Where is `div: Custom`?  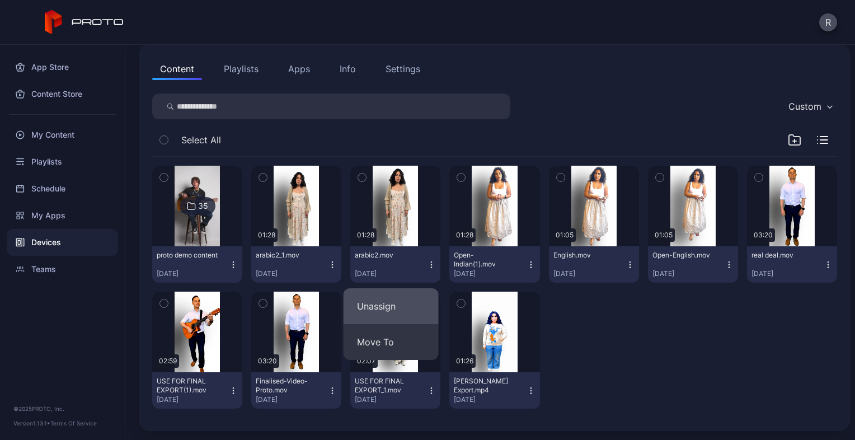
div: Custom is located at coordinates (805, 106).